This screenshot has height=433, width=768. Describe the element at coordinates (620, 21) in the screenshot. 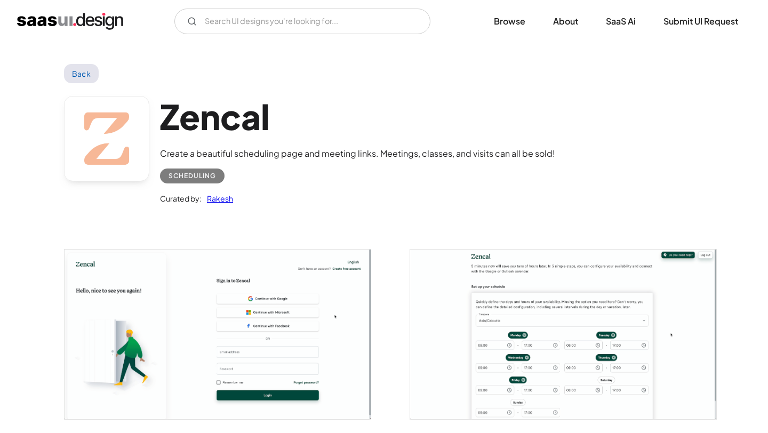

I see `a: SaaS Ai` at that location.